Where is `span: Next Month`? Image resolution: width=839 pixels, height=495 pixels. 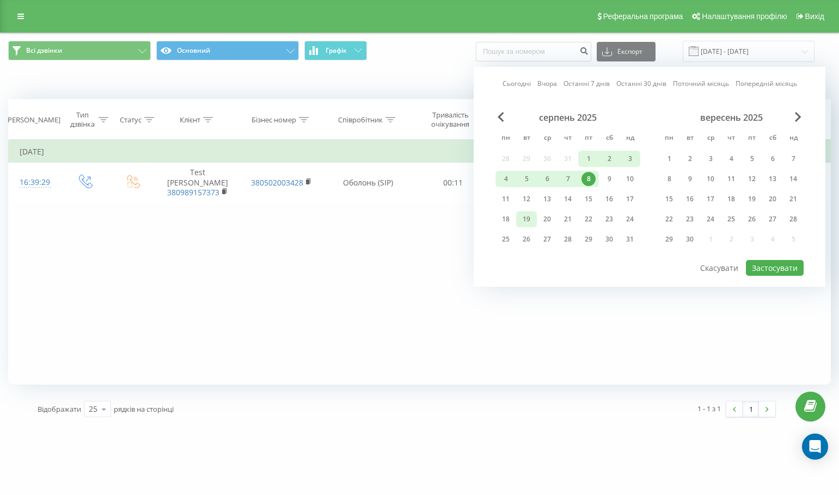 span: Next Month is located at coordinates (798, 117).